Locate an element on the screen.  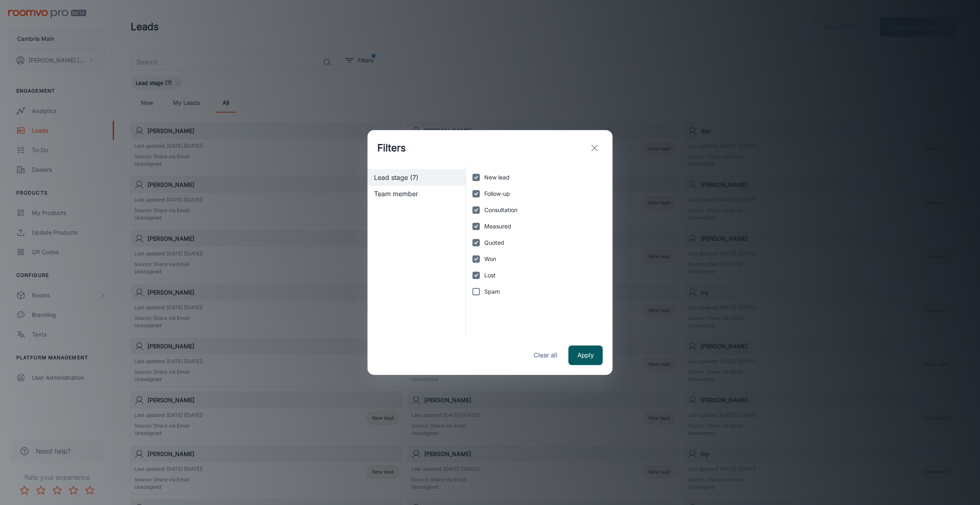
div: Team member is located at coordinates (416, 194).